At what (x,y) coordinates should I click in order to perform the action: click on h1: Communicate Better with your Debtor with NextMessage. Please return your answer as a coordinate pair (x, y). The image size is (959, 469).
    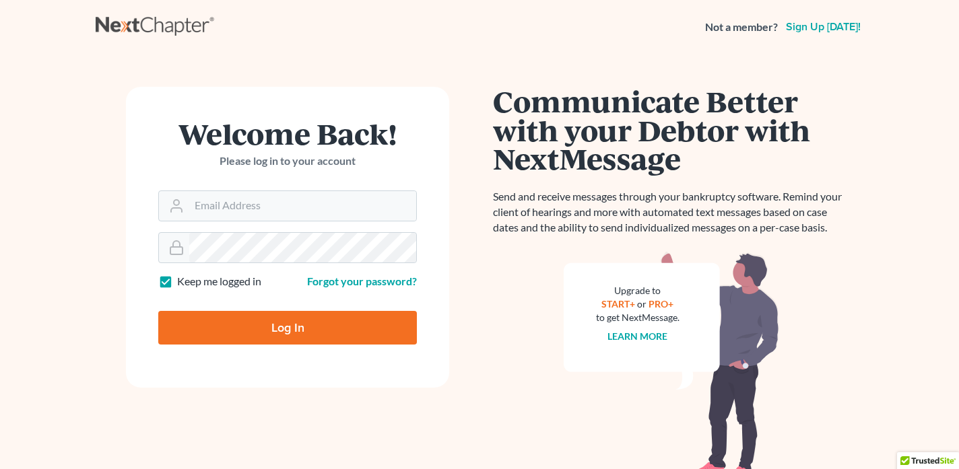
    Looking at the image, I should click on (671, 130).